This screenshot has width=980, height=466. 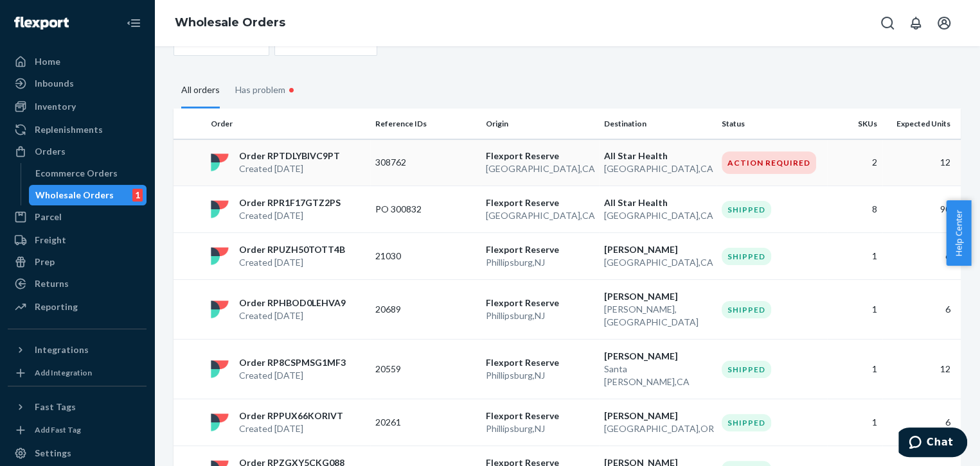 What do you see at coordinates (69, 130) in the screenshot?
I see `div: Replenishments` at bounding box center [69, 130].